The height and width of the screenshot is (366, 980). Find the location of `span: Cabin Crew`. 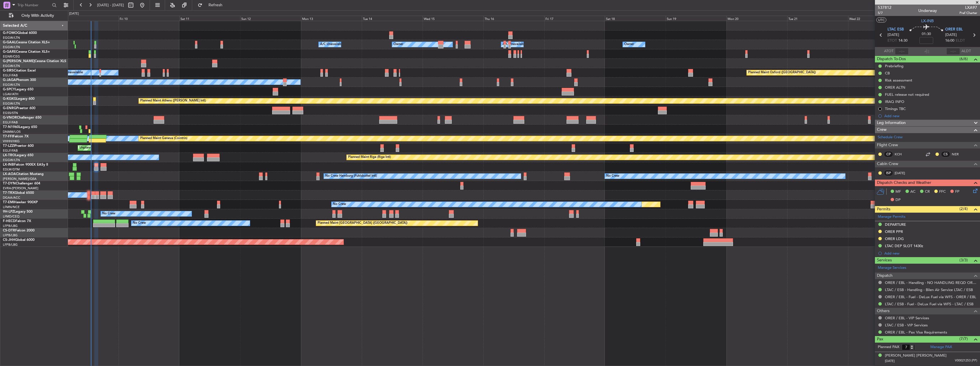

span: Cabin Crew is located at coordinates (887, 164).